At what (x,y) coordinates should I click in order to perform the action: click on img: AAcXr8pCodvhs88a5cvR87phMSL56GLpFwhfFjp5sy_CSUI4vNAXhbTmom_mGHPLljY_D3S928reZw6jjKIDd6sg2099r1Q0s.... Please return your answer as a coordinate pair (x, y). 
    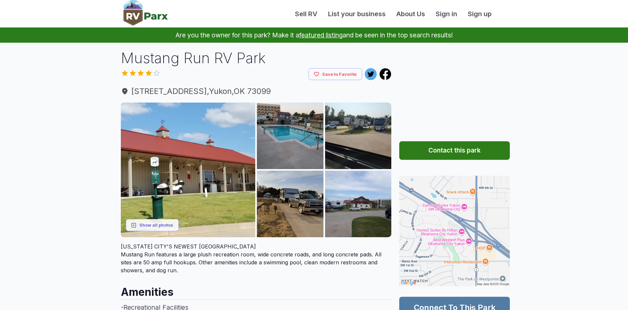
    Looking at the image, I should click on (188, 170).